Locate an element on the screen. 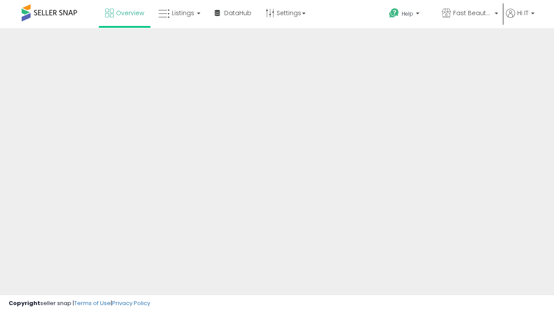  a: Terms of Use is located at coordinates (92, 303).